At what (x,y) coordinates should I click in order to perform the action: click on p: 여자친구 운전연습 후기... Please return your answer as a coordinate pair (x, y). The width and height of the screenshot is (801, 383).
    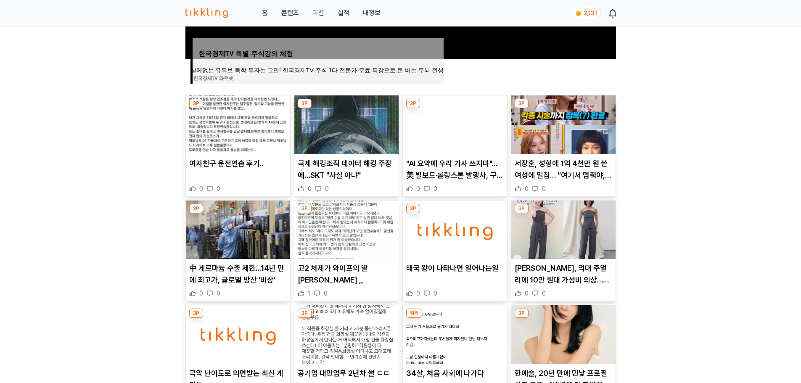
    Looking at the image, I should click on (238, 163).